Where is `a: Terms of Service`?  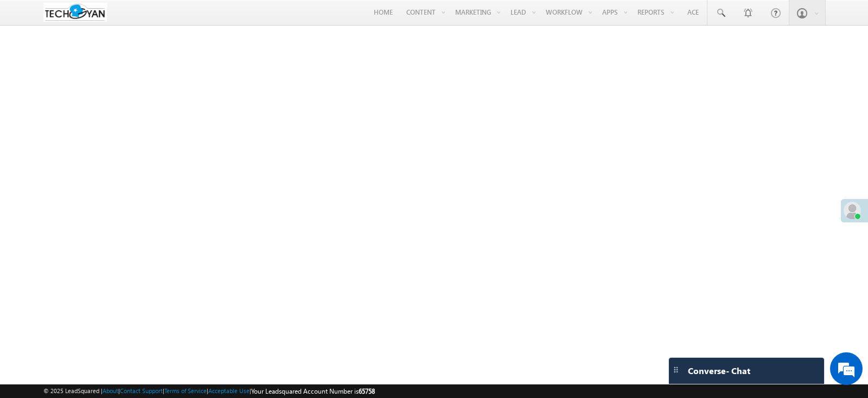
a: Terms of Service is located at coordinates (186, 390).